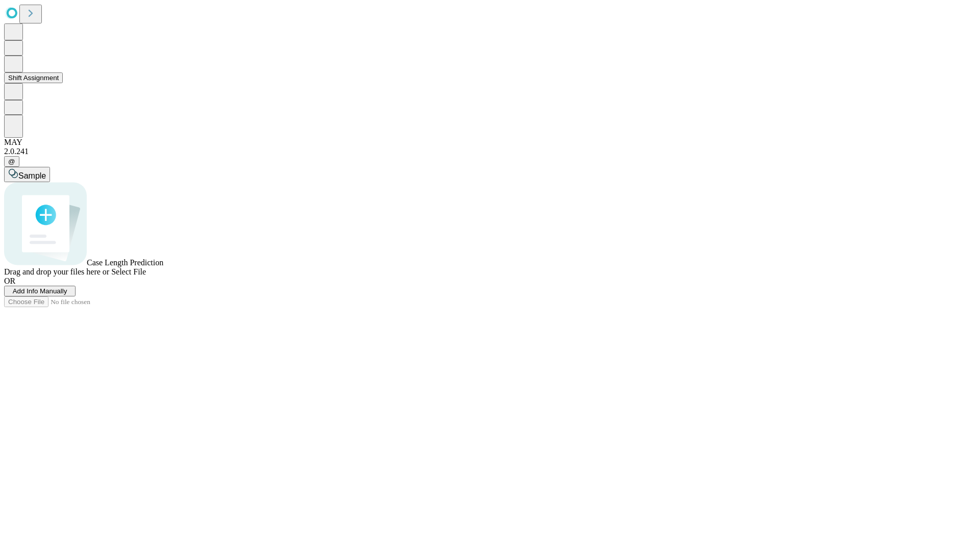  Describe the element at coordinates (125, 262) in the screenshot. I see `span: Case Length Prediction` at that location.